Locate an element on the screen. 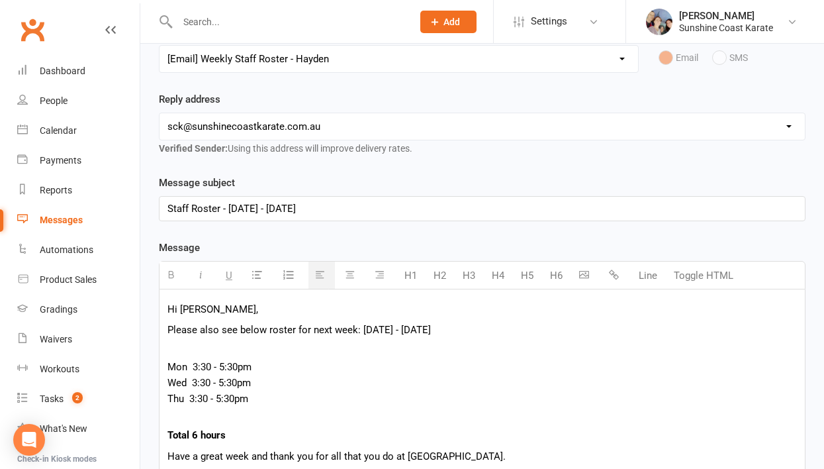  div: Sunshine Coast Karate is located at coordinates (726, 28).